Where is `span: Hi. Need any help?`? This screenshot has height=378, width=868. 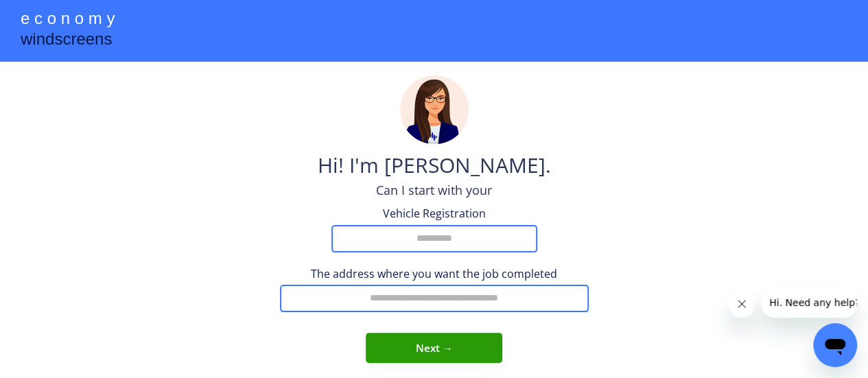 span: Hi. Need any help? is located at coordinates (54, 15).